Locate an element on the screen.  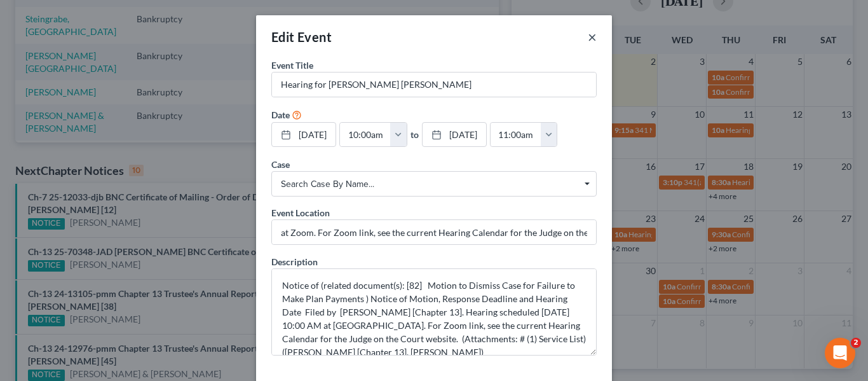
span: Edit Event is located at coordinates (301, 37).